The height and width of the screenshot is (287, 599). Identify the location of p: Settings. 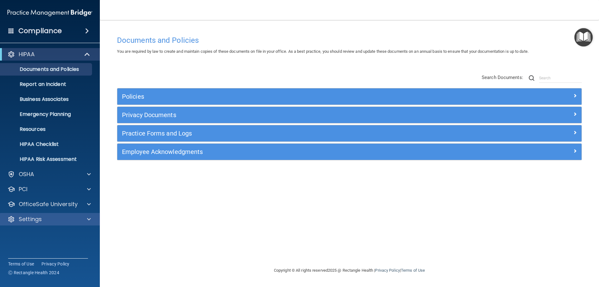
(30, 219).